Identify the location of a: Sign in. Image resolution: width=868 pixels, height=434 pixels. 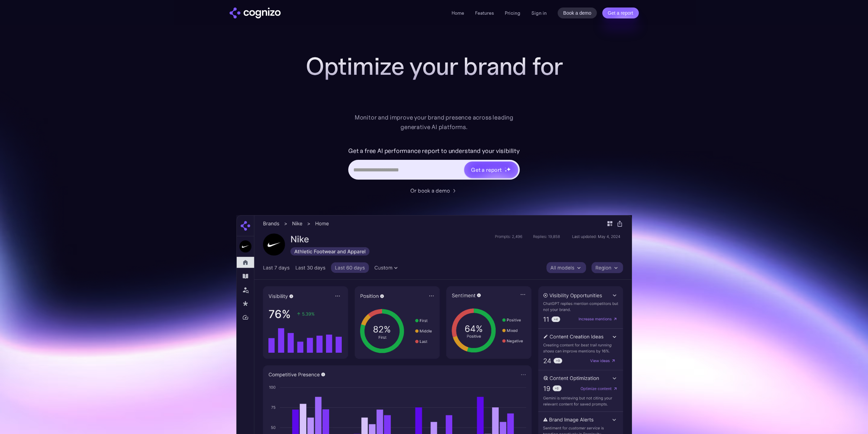
(539, 13).